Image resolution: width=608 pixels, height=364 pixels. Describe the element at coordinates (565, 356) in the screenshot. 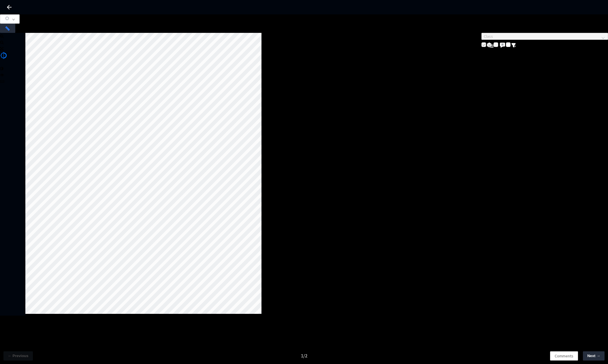

I see `button: Comments` at that location.